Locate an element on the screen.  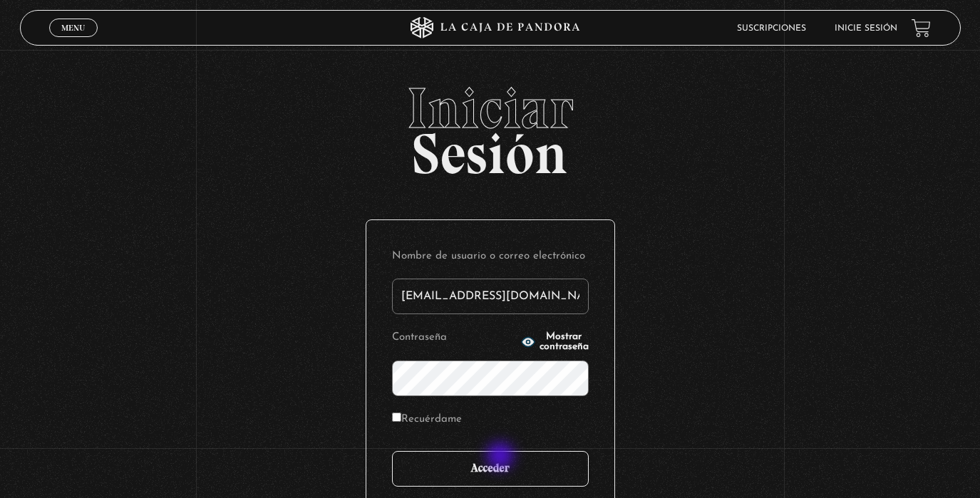
a: Suscripciones is located at coordinates (771, 28).